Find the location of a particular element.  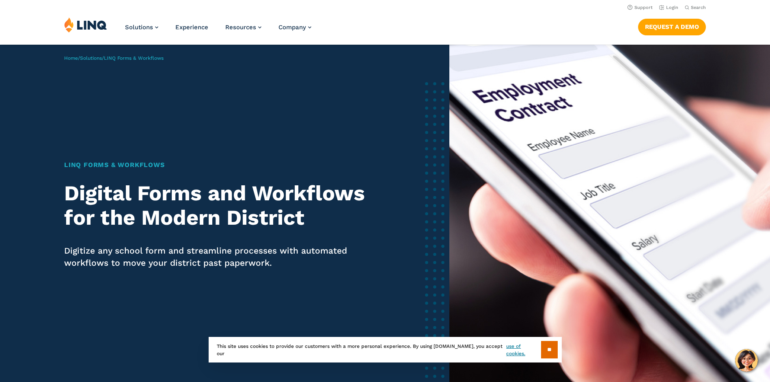

a: use of cookies. is located at coordinates (523, 350).